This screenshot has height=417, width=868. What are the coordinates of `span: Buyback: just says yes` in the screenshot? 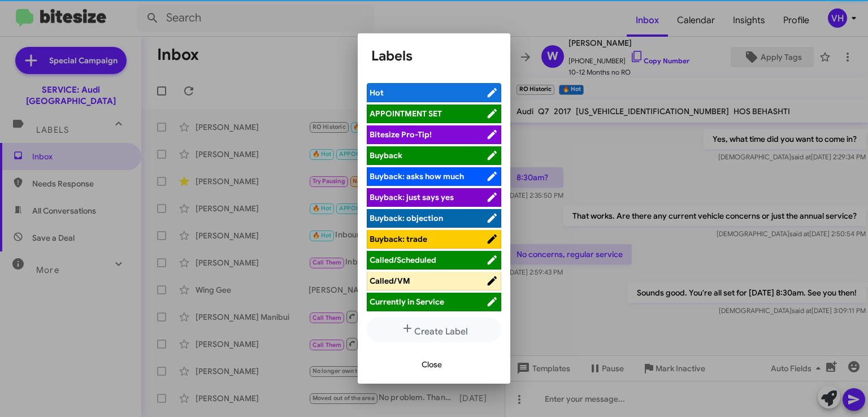 It's located at (411, 197).